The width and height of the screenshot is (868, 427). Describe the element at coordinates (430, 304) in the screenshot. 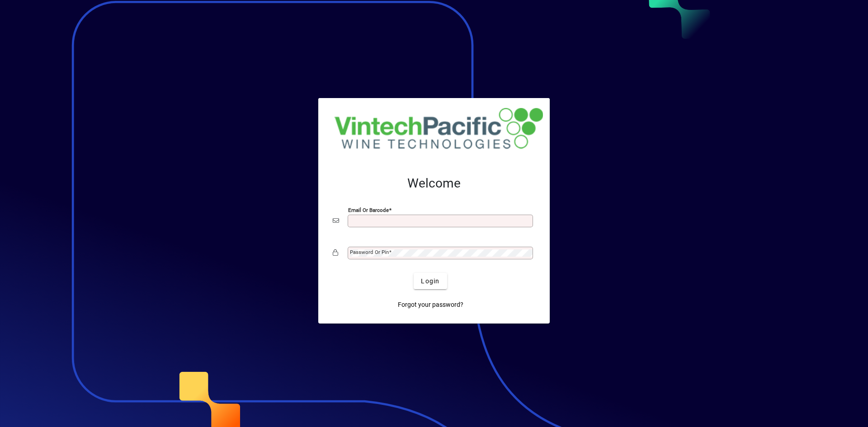

I see `span: Forgot your password?` at that location.